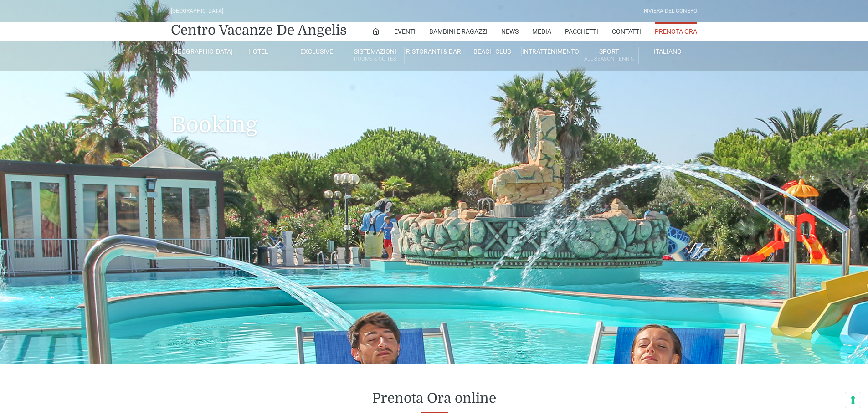  Describe the element at coordinates (493, 52) in the screenshot. I see `a: Beach Club` at that location.